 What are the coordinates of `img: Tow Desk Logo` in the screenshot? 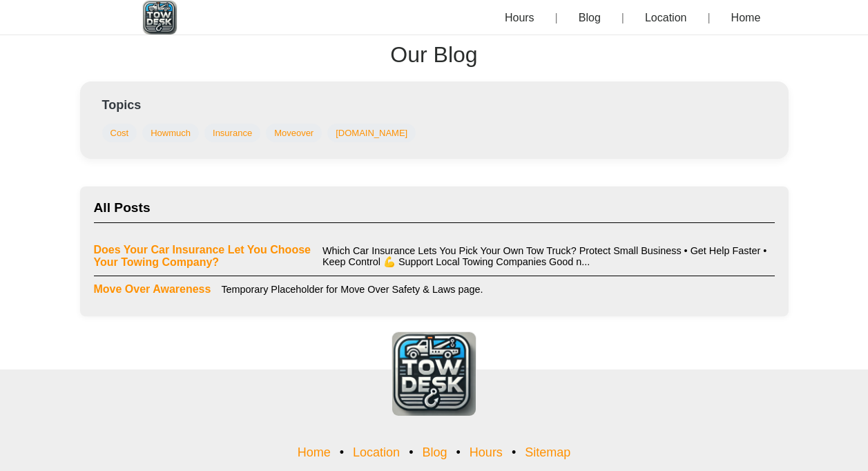 It's located at (433, 374).